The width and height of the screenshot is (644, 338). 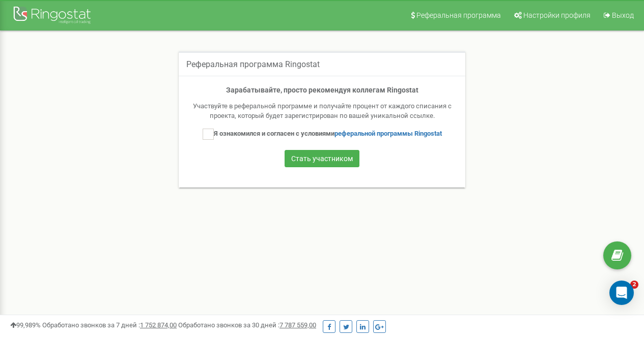 I want to click on span: Обработано звонков за 30 дней :, so click(x=247, y=325).